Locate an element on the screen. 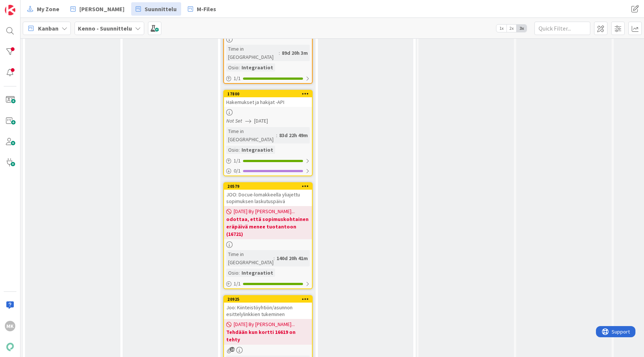 The height and width of the screenshot is (357, 644). div: 89d 20h 3m is located at coordinates (295, 53).